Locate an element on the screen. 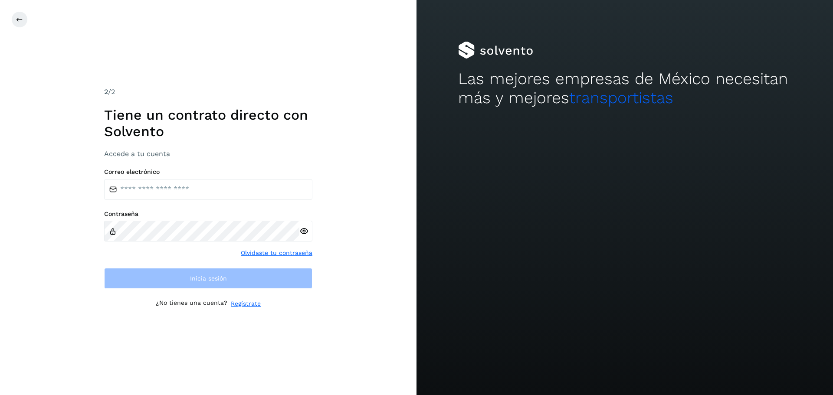 The height and width of the screenshot is (395, 833). h2: Las mejores empresas de México necesitan más y mejores is located at coordinates (625, 89).